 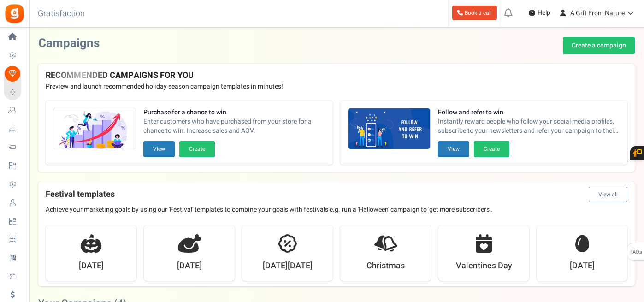 I want to click on span: Instantly reward people who follow your social media profiles, subscribe to your newsletters and ..., so click(x=529, y=126).